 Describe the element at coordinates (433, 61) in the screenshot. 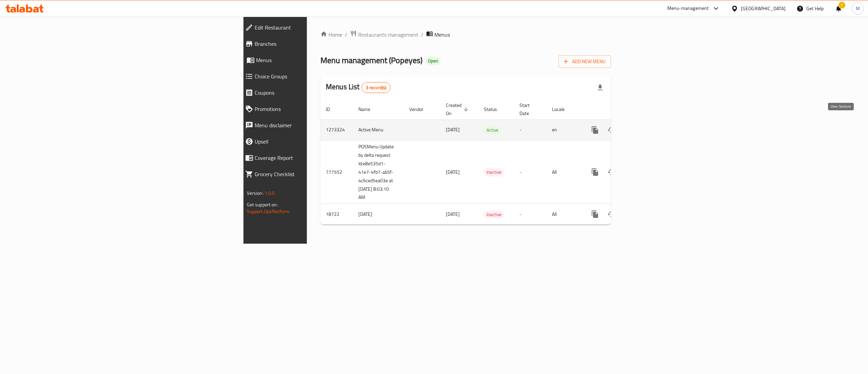

I see `span: Open` at that location.